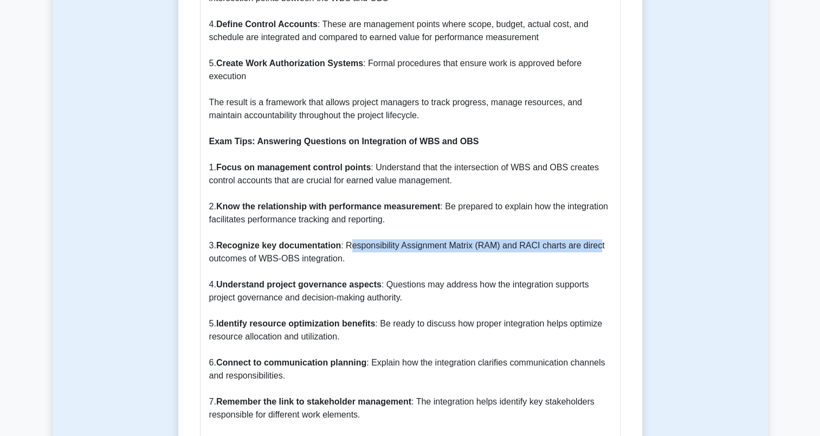 The width and height of the screenshot is (820, 436). What do you see at coordinates (279, 245) in the screenshot?
I see `b: Recognize key documentation` at bounding box center [279, 245].